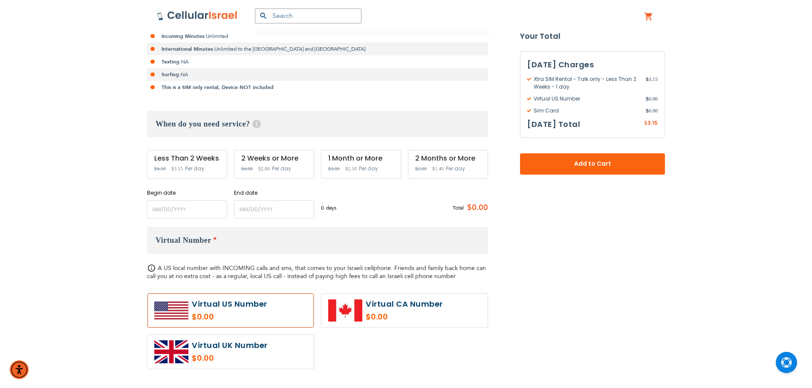  I want to click on strong: Surfing:, so click(171, 75).